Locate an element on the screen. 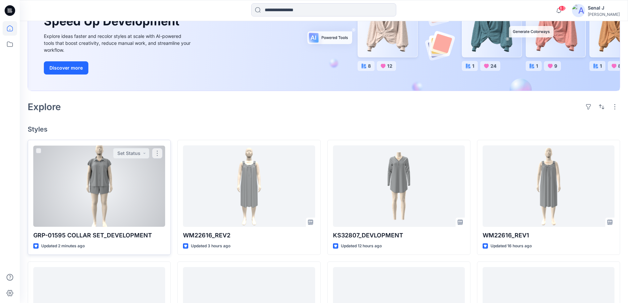  a: WM22616_REV1 is located at coordinates (549, 186).